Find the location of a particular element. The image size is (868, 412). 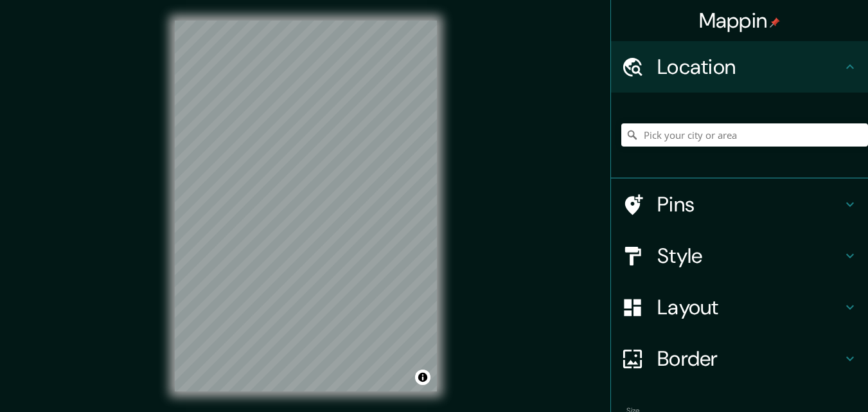

canvas: Map is located at coordinates (306, 205).